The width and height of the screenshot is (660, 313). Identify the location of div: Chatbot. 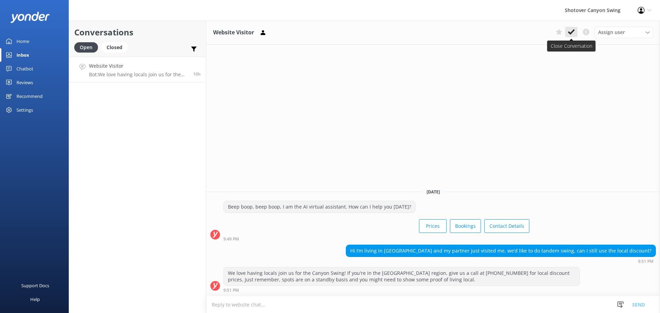
(25, 69).